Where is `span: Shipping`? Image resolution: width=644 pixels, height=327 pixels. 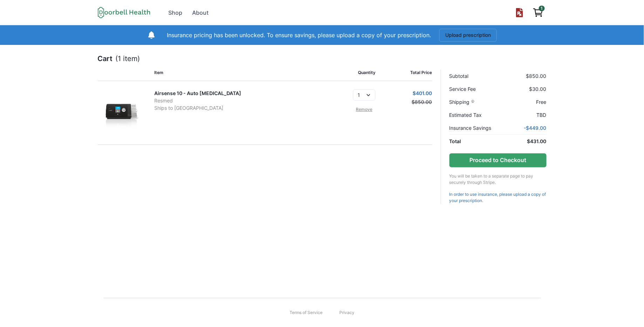 span: Shipping is located at coordinates (459, 101).